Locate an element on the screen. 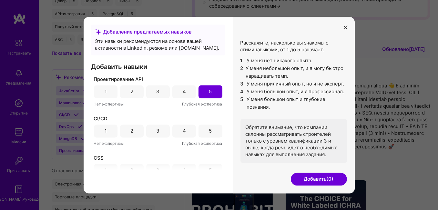 This screenshot has width=438, height=210. font: У меня большой опыт, и я профессионал. is located at coordinates (296, 91).